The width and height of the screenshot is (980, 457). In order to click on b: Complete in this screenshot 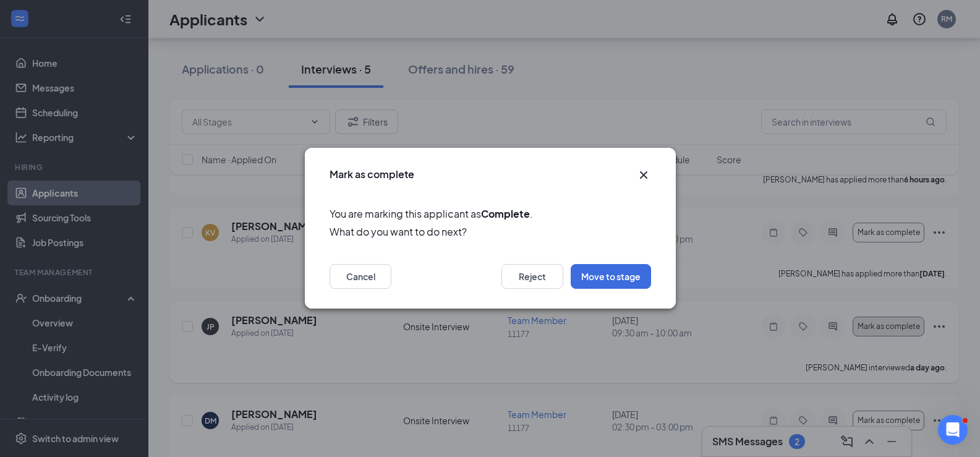, I will do `click(505, 213)`.